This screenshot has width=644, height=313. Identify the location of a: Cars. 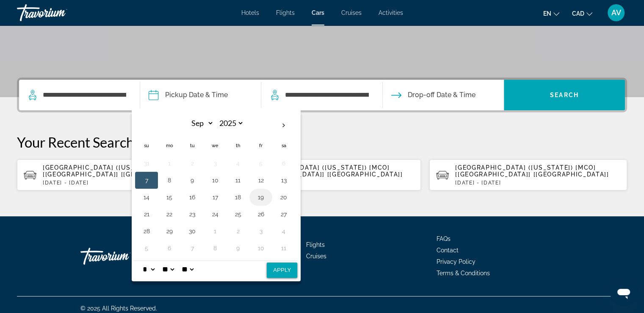
(318, 13).